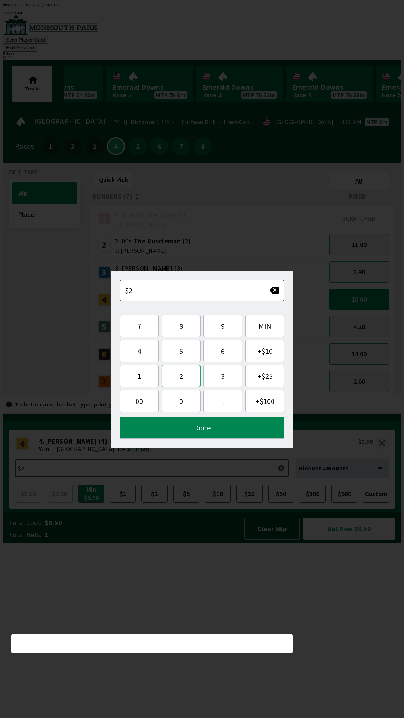 This screenshot has height=718, width=404. What do you see at coordinates (181, 326) in the screenshot?
I see `span: 8` at bounding box center [181, 326].